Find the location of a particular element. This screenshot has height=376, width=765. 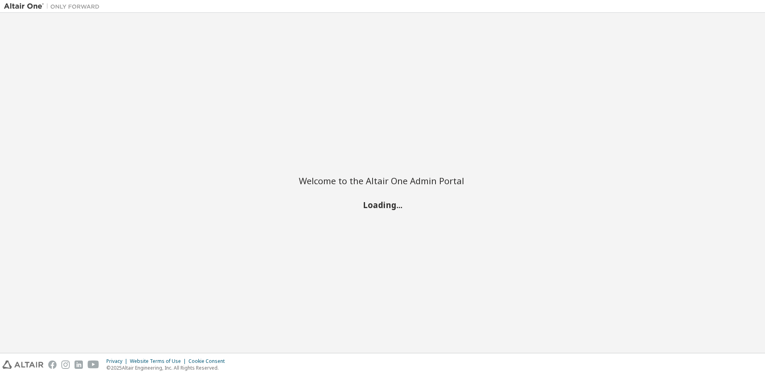

img: youtube.svg is located at coordinates (93, 365).